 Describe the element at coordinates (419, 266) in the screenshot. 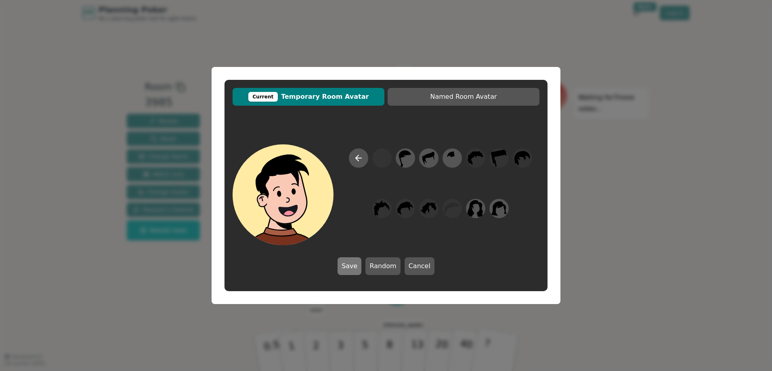

I see `button: Cancel` at that location.